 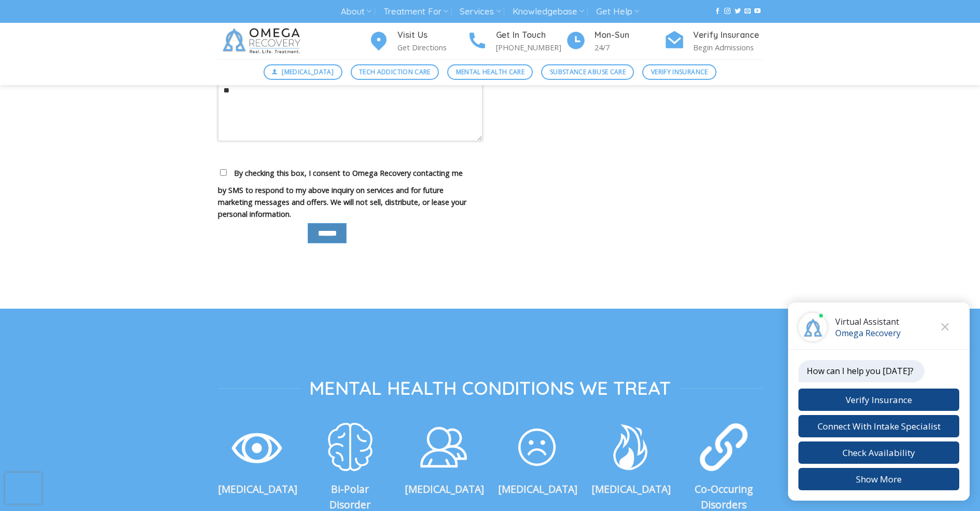 I want to click on a: Follow on Facebook, so click(x=718, y=12).